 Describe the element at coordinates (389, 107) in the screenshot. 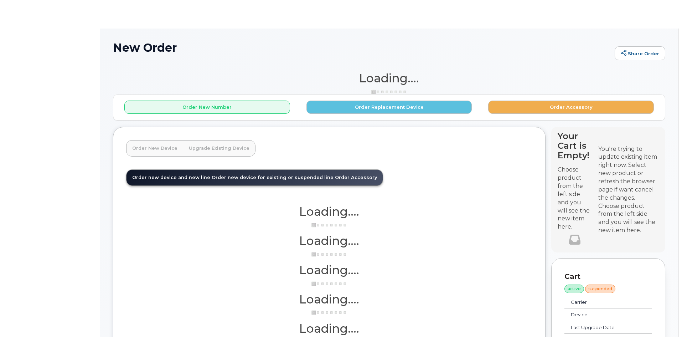

I see `button: Order Replacement Device` at that location.